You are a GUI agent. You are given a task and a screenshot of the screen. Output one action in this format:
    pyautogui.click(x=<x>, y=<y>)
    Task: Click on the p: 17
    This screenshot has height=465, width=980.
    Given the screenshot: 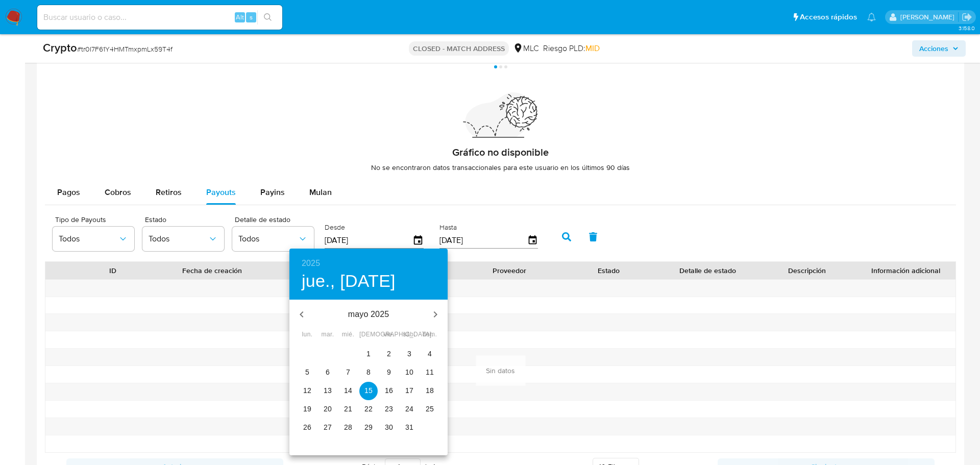 What is the action you would take?
    pyautogui.click(x=409, y=391)
    